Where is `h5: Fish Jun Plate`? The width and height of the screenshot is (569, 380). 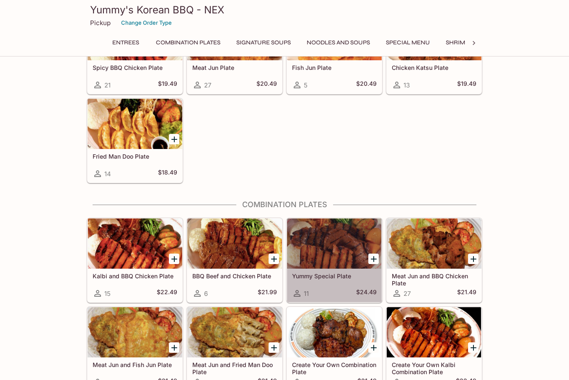
h5: Fish Jun Plate is located at coordinates (334, 67).